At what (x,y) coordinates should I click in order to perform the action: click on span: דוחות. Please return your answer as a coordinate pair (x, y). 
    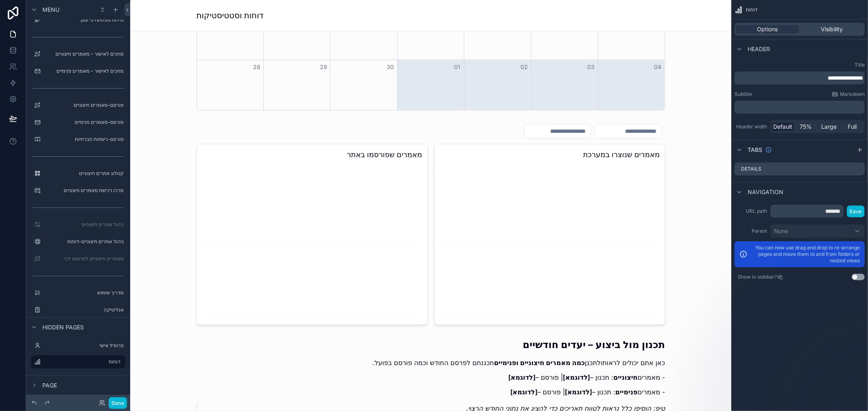
    Looking at the image, I should click on (752, 10).